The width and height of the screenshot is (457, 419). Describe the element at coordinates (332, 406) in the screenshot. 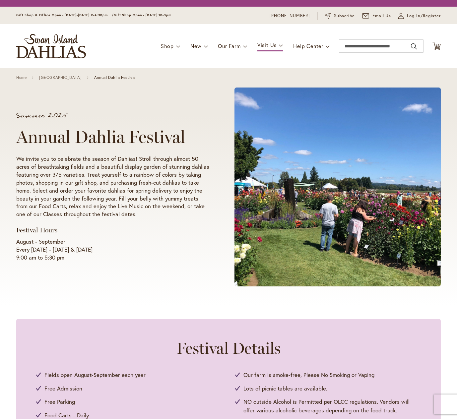

I see `span: NO outside Alcohol is Permitted per OLCC regulations. Vendors will offer various alcoholic bevera...` at that location.